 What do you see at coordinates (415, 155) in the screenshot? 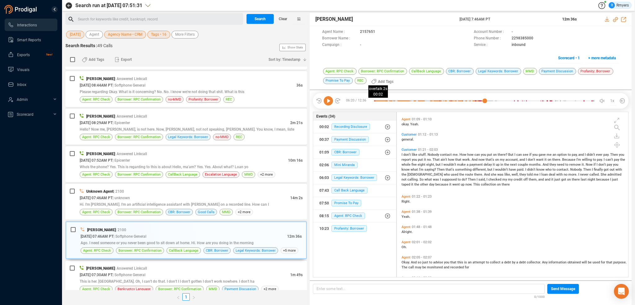
I see `span: like` at bounding box center [415, 155].